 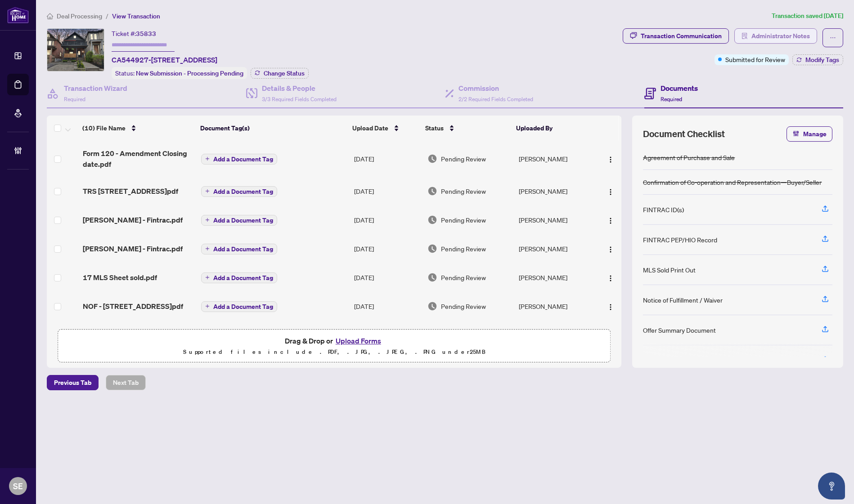 What do you see at coordinates (334, 347) in the screenshot?
I see `span: Drag & Drop orUpload FormsSupported files include .PDF, .JPG, .JPEG, .PNG under25MB` at bounding box center [334, 347].